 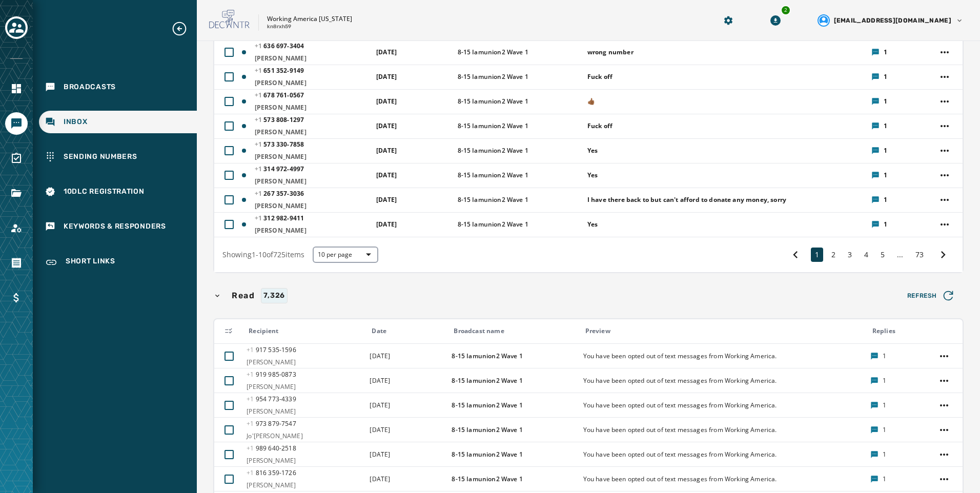 I want to click on span: Short Links, so click(x=90, y=263).